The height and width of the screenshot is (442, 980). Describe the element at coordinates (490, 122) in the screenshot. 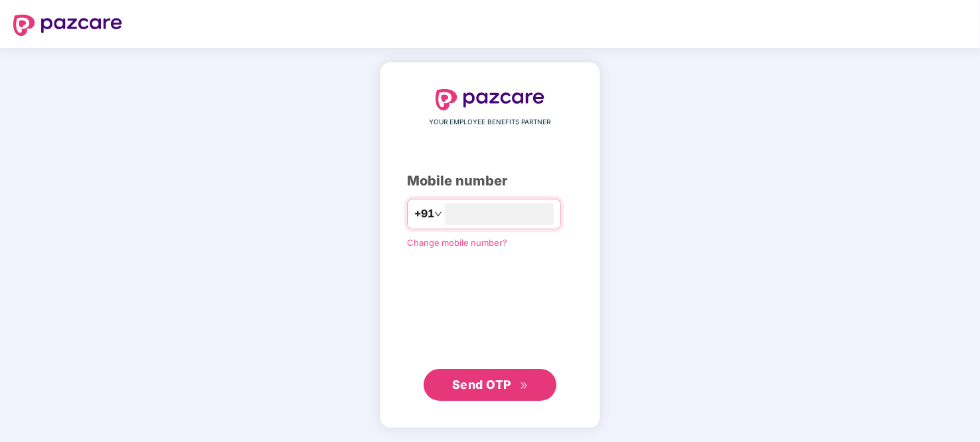

I see `span: YOUR EMPLOYEE BENEFITS PARTNER` at that location.